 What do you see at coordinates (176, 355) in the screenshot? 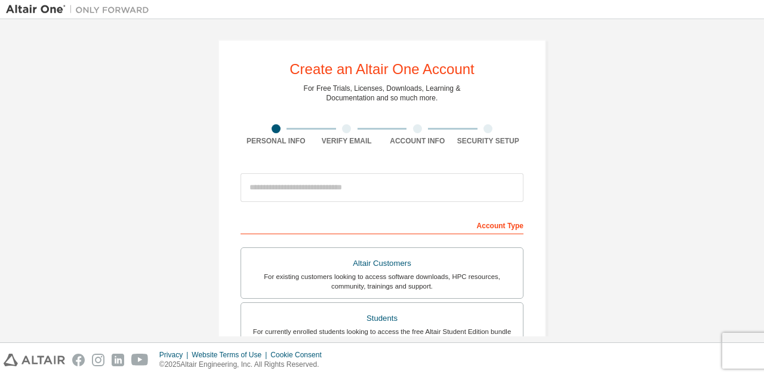
I see `div: Privacy` at bounding box center [176, 355].